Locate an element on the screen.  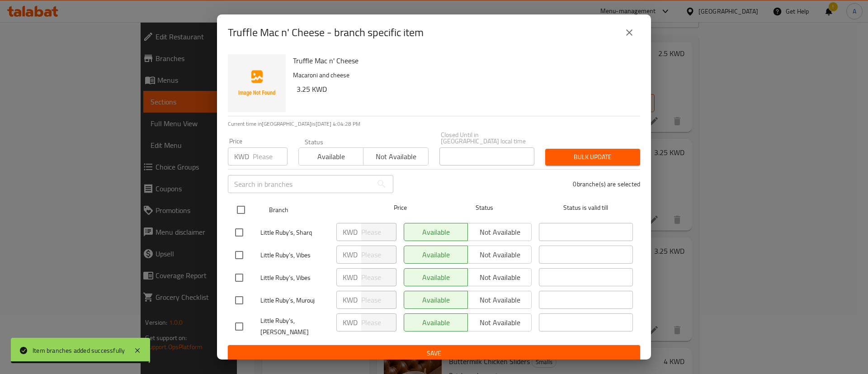
h6: 3.25 KWD is located at coordinates (465, 89).